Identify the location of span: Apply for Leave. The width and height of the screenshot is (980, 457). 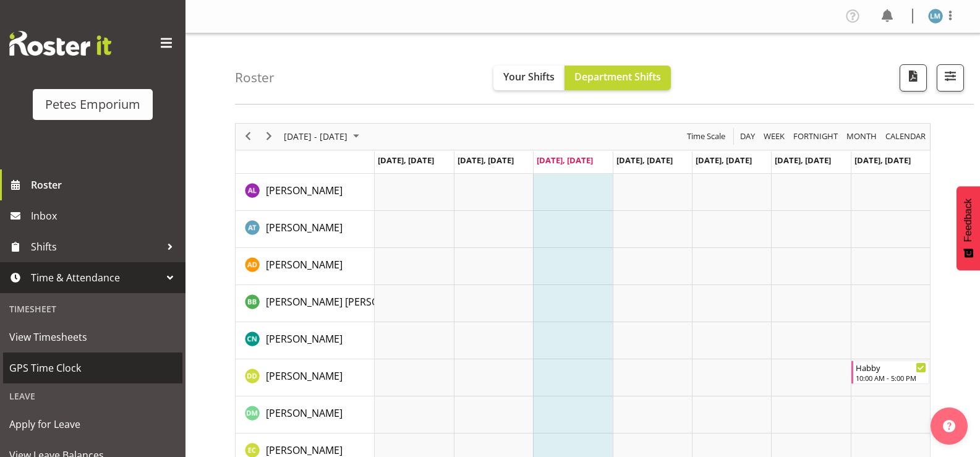
(93, 424).